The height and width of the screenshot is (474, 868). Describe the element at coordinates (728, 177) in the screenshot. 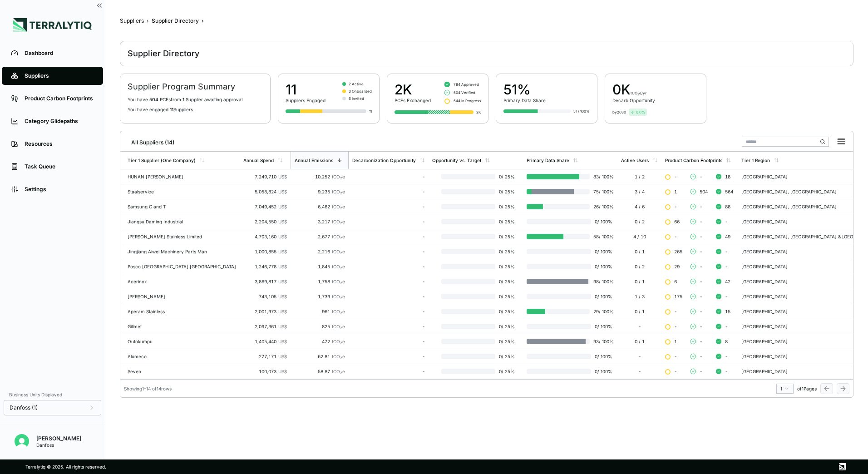

I see `span: 18` at that location.